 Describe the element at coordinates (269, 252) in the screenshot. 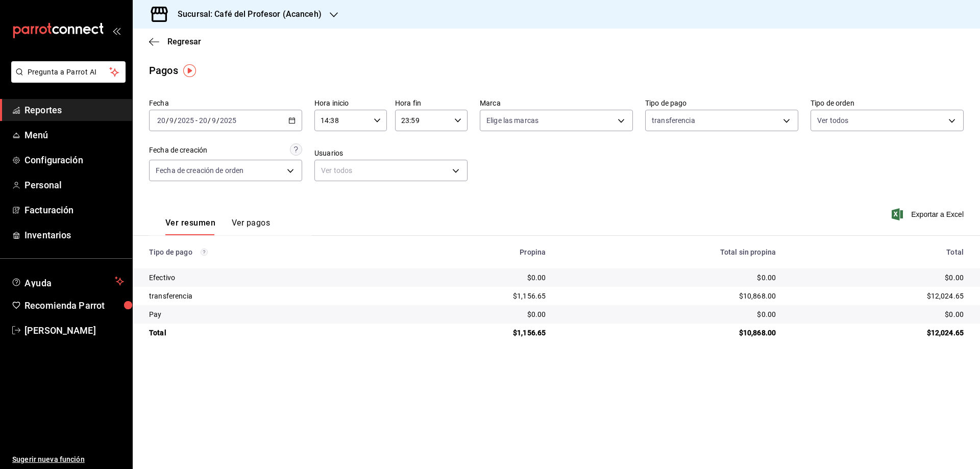

I see `div: Tipo de pago` at that location.